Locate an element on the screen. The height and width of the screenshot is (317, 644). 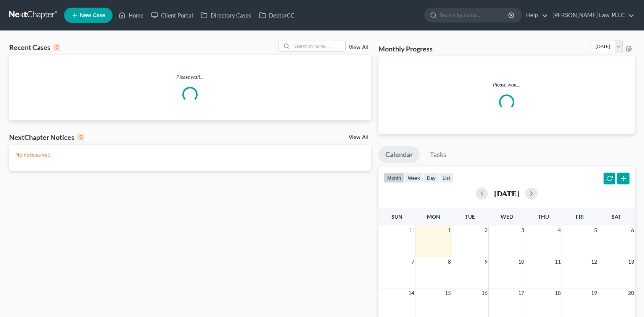
div: Recent Cases is located at coordinates (35, 47).